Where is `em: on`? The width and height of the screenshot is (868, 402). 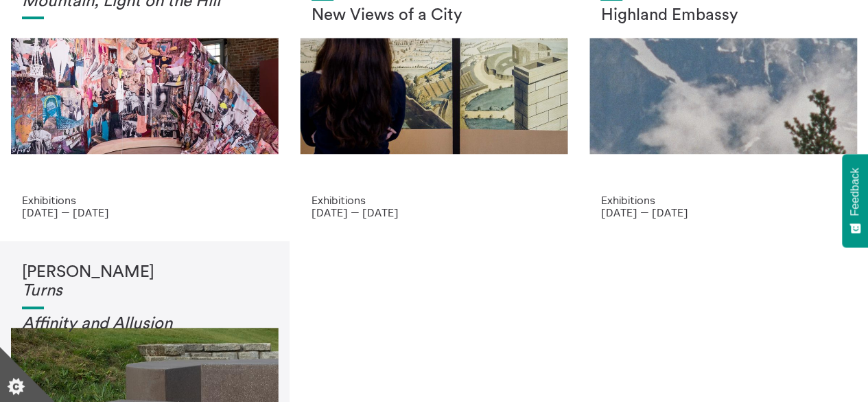
em: on is located at coordinates (162, 323).